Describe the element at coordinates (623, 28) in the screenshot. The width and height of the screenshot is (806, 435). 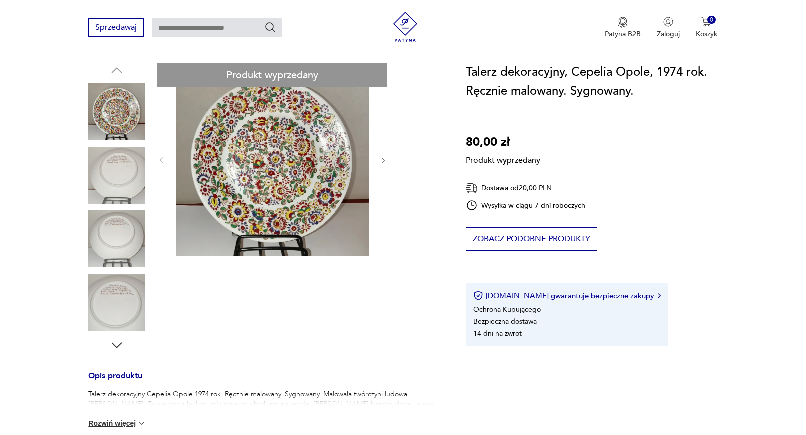
I see `a: Ikona medaluPatyna B2B` at that location.